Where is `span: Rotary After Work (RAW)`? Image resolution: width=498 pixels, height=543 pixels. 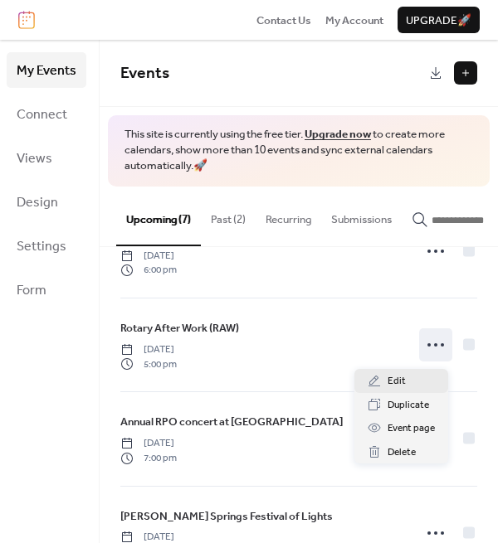
span: Rotary After Work (RAW) is located at coordinates (179, 328).